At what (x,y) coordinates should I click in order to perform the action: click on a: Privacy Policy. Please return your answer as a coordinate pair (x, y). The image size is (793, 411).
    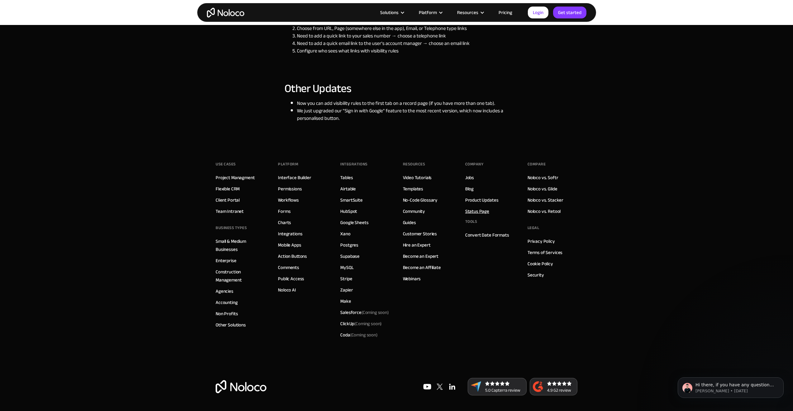
    Looking at the image, I should click on (541, 241).